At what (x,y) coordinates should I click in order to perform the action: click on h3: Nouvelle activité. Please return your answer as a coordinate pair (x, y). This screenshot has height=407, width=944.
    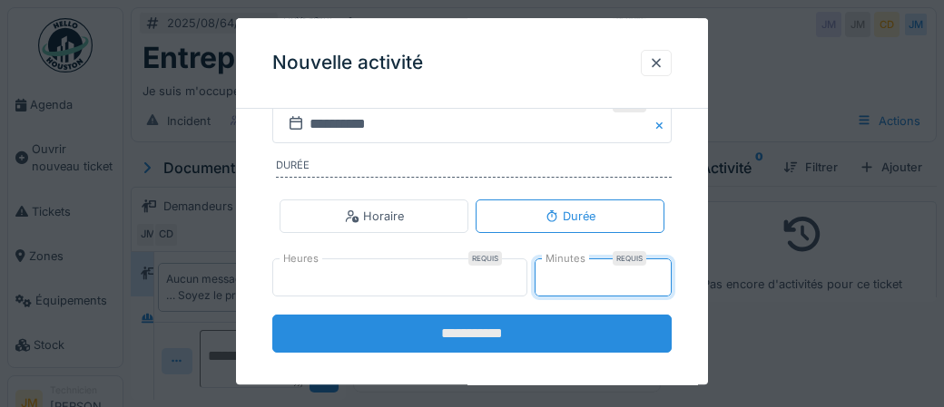
    Looking at the image, I should click on (348, 63).